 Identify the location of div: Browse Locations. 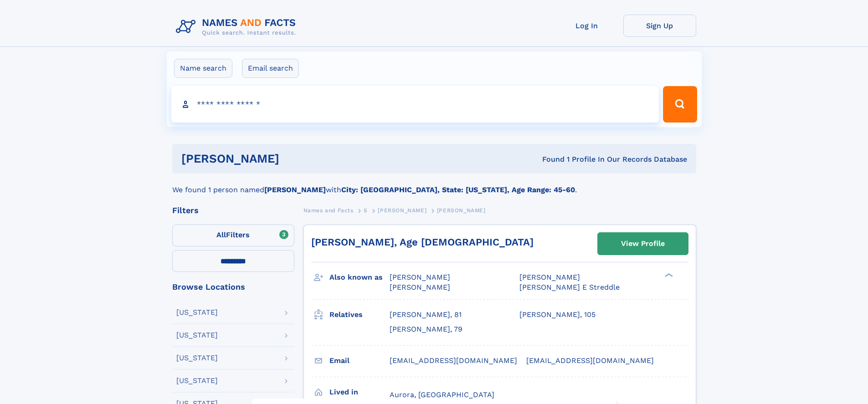
(233, 287).